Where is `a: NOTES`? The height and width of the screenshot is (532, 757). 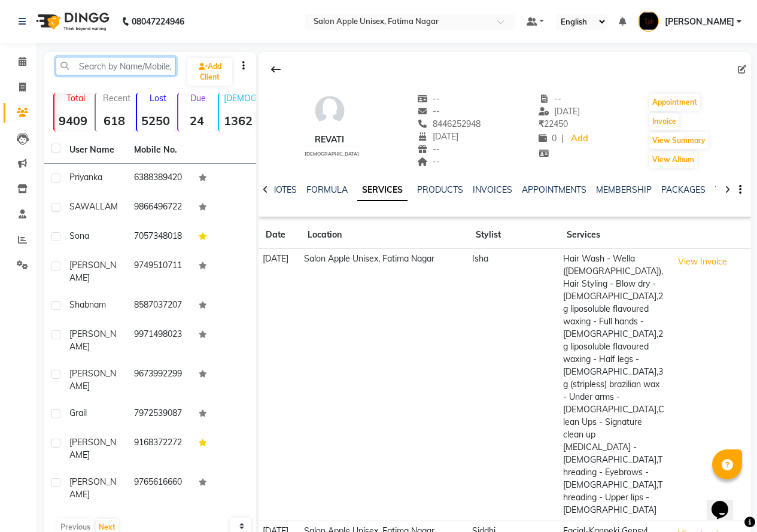
a: NOTES is located at coordinates (283, 190).